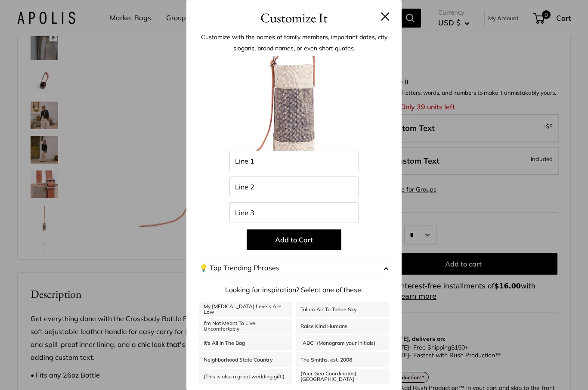 This screenshot has width=588, height=390. What do you see at coordinates (245, 343) in the screenshot?
I see `a: It's All In The Bag` at bounding box center [245, 343].